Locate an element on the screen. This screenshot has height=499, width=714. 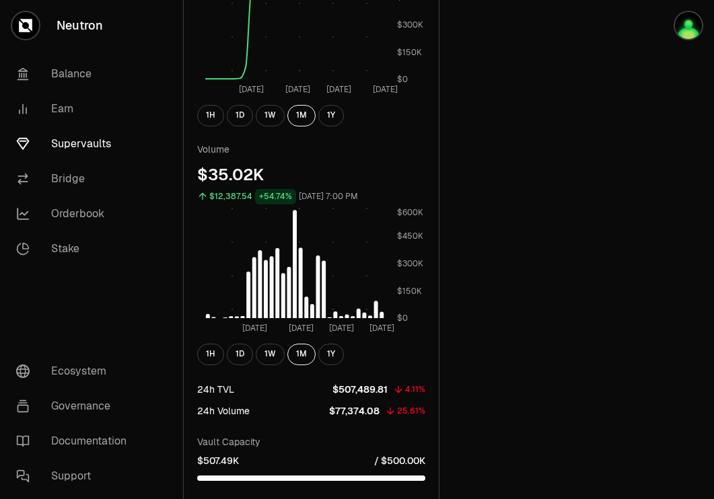
a: Support is located at coordinates (75, 477).